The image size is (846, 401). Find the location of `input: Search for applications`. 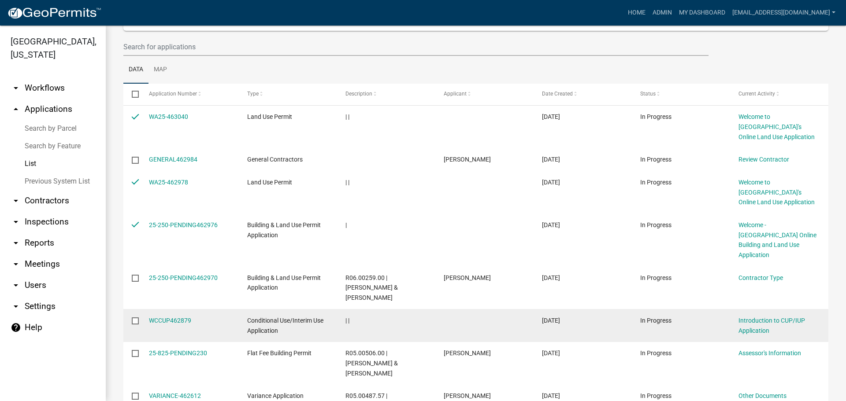

input: Search for applications is located at coordinates (416, 47).